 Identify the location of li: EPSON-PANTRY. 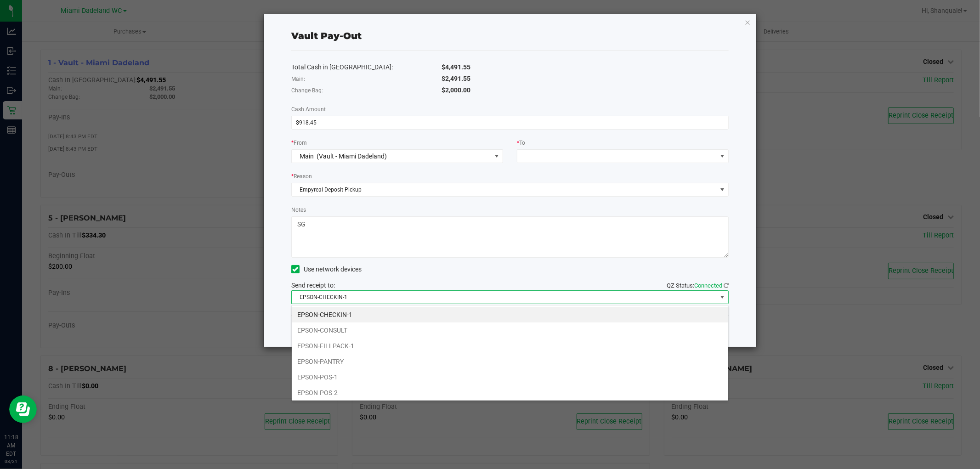
(509, 362).